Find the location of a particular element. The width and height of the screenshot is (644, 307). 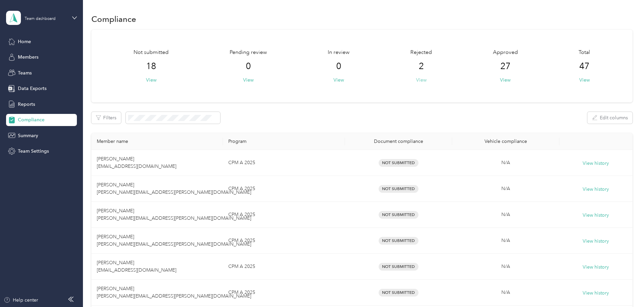

span: Pending review is located at coordinates (248, 53).